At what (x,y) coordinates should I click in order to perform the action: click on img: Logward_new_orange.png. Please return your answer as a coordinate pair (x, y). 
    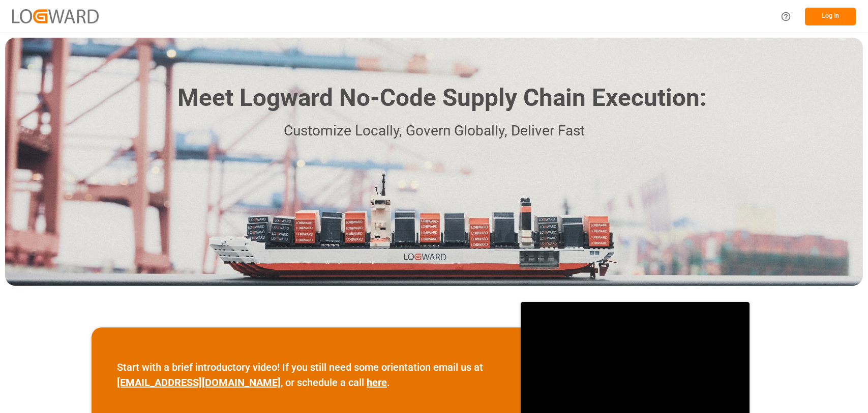
    Looking at the image, I should click on (55, 16).